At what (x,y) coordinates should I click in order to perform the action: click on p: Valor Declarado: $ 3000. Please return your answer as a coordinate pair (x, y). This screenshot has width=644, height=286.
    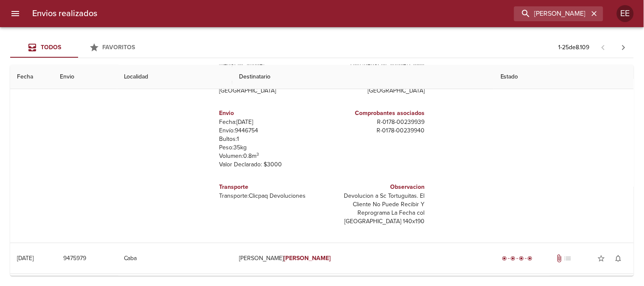
    Looking at the image, I should click on (269, 165).